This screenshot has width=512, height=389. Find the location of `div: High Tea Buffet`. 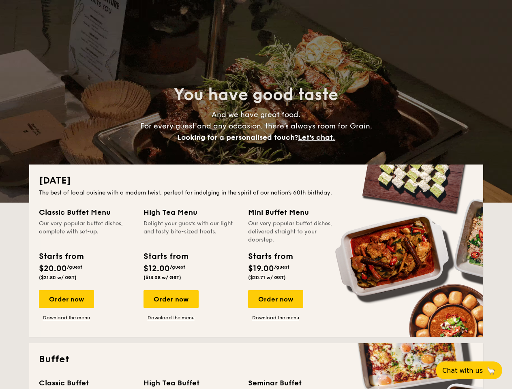

div: High Tea Buffet is located at coordinates (191, 383).